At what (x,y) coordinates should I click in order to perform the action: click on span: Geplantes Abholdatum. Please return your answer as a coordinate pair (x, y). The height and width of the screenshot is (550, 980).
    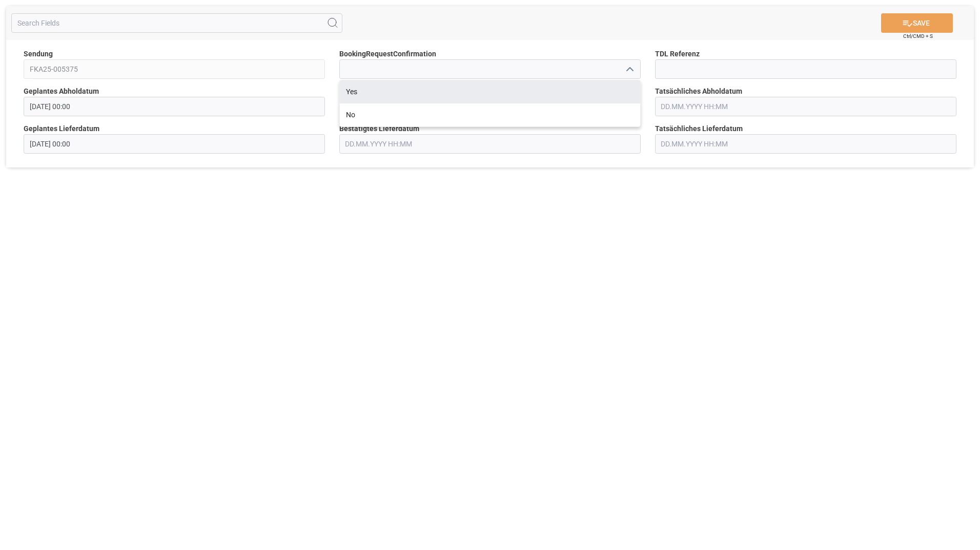
    Looking at the image, I should click on (61, 91).